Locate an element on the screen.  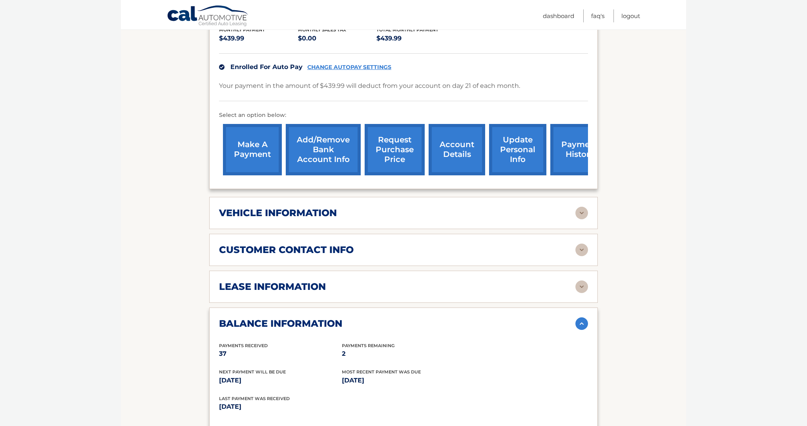
a: account details is located at coordinates (457, 149).